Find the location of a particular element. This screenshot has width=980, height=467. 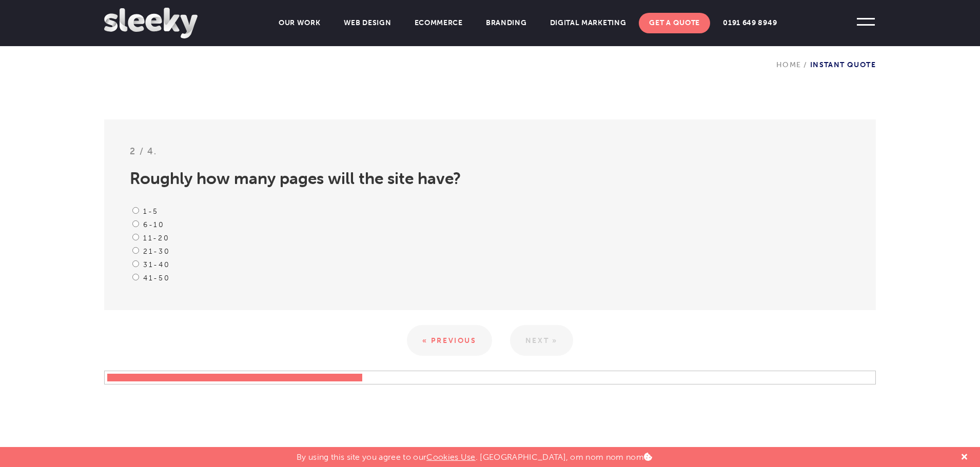

label: 41-50 is located at coordinates (156, 278).